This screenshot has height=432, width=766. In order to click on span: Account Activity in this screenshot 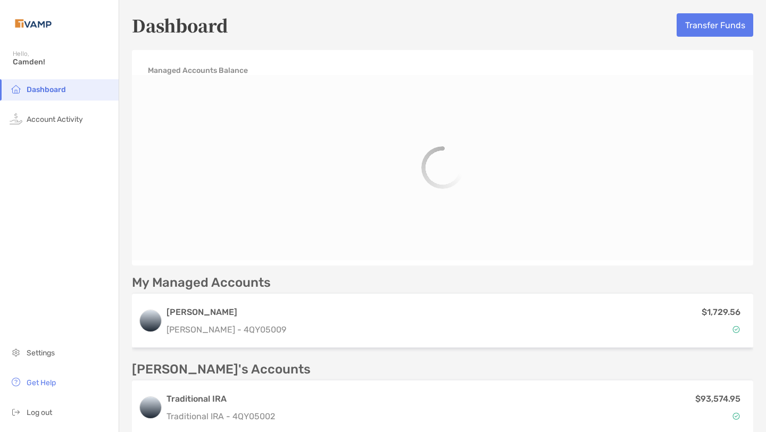, I will do `click(55, 119)`.